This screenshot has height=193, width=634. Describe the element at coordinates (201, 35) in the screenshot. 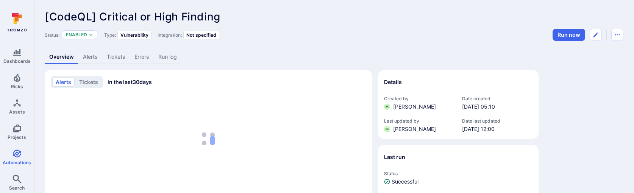

I see `span: Not specified` at that location.